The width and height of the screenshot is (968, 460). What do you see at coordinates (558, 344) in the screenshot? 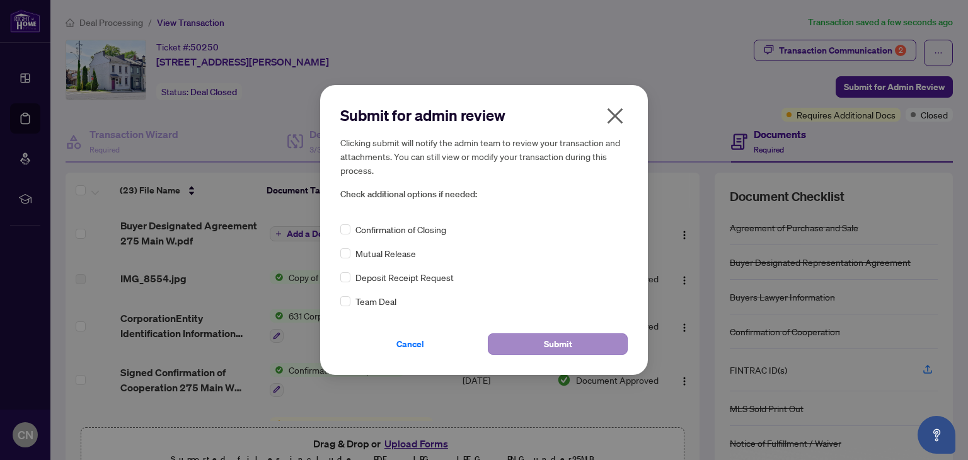
I see `span: Submit` at bounding box center [558, 344].